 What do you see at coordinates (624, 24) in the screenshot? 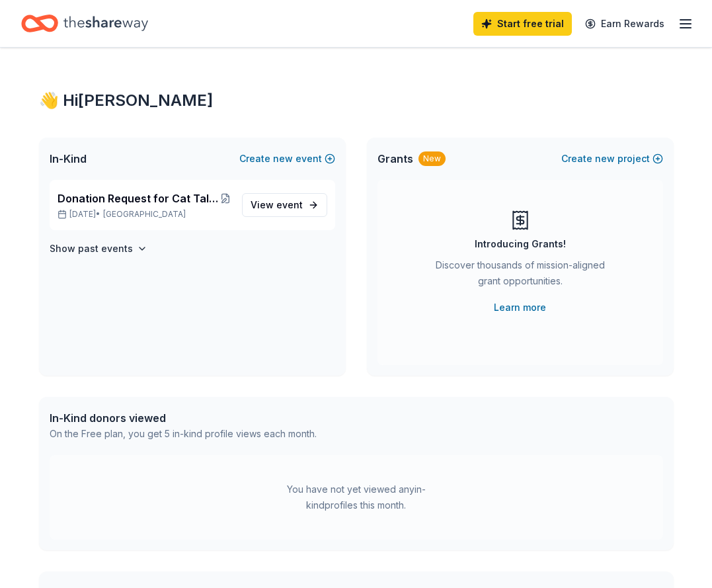
I see `a: Earn Rewards` at bounding box center [624, 24].